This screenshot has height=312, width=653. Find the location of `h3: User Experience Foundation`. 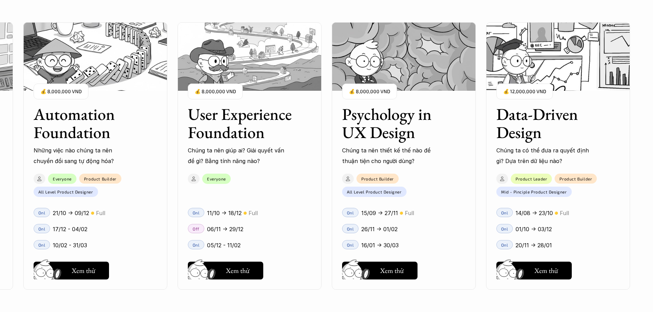

h3: User Experience Foundation is located at coordinates (241, 123).